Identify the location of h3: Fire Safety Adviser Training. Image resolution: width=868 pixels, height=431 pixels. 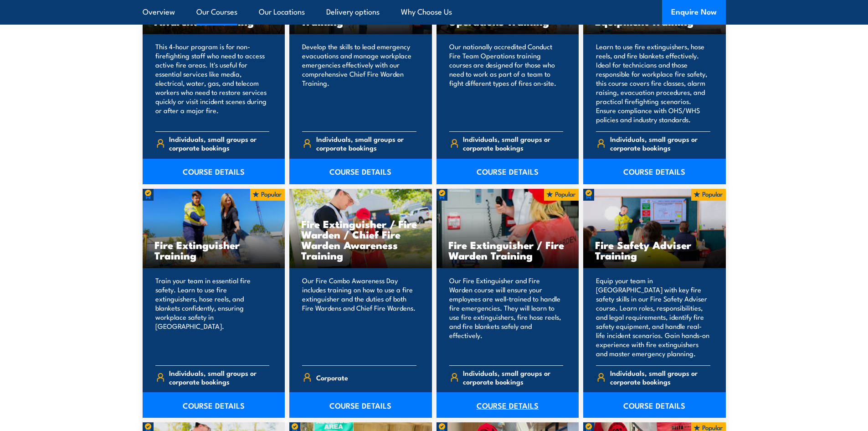
(654, 250).